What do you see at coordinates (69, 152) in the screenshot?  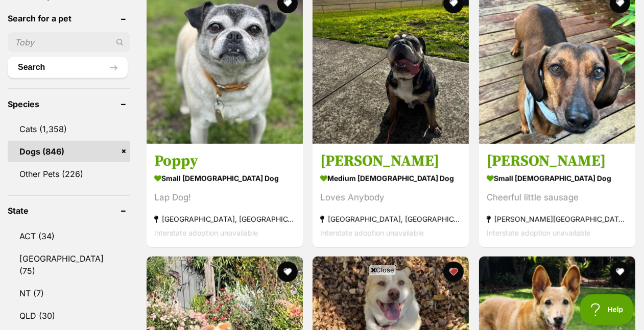 I see `a: Dogs (846)` at bounding box center [69, 152].